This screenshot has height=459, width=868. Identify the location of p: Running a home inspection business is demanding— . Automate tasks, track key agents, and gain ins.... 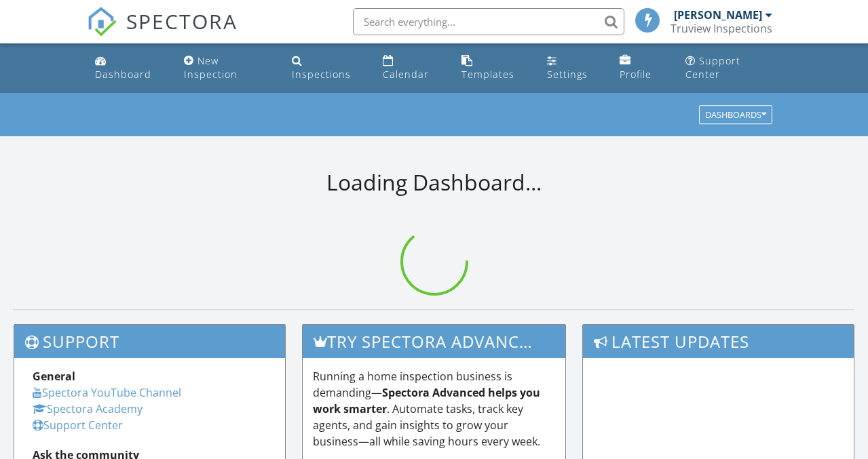
(434, 409).